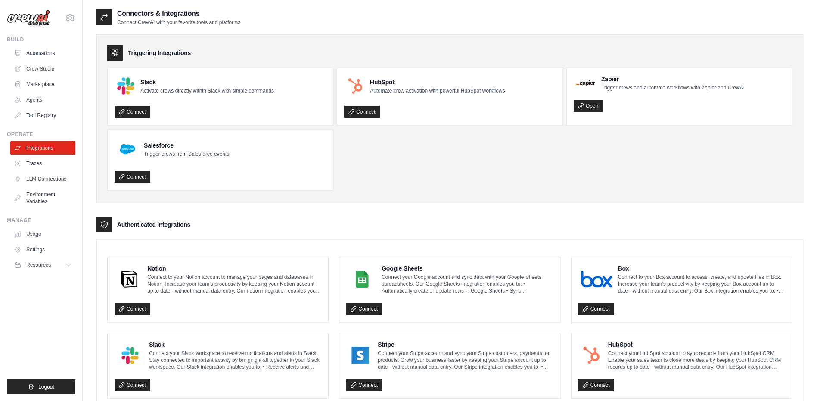 The image size is (817, 401). I want to click on h4: Zapier, so click(672, 79).